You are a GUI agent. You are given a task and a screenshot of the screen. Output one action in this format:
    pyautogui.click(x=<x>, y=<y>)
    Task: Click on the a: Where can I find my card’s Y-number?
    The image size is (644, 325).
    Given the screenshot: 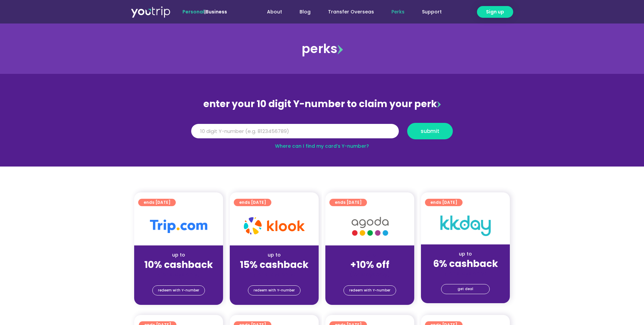 What is the action you would take?
    pyautogui.click(x=322, y=146)
    